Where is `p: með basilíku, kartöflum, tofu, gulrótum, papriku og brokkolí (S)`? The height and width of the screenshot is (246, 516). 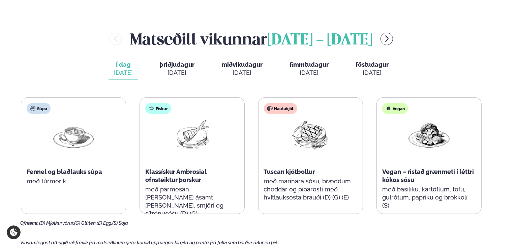 p: með basilíku, kartöflum, tofu, gulrótum, papriku og brokkolí (S) is located at coordinates (429, 198).